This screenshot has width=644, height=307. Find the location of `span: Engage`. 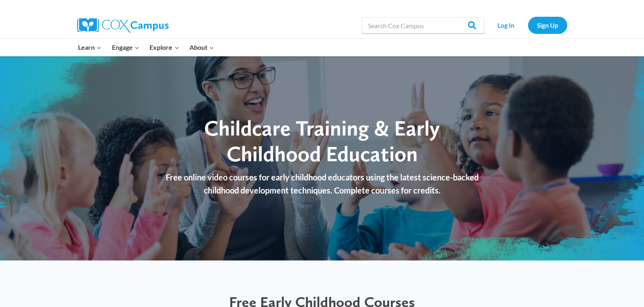

span: Engage is located at coordinates (125, 47).